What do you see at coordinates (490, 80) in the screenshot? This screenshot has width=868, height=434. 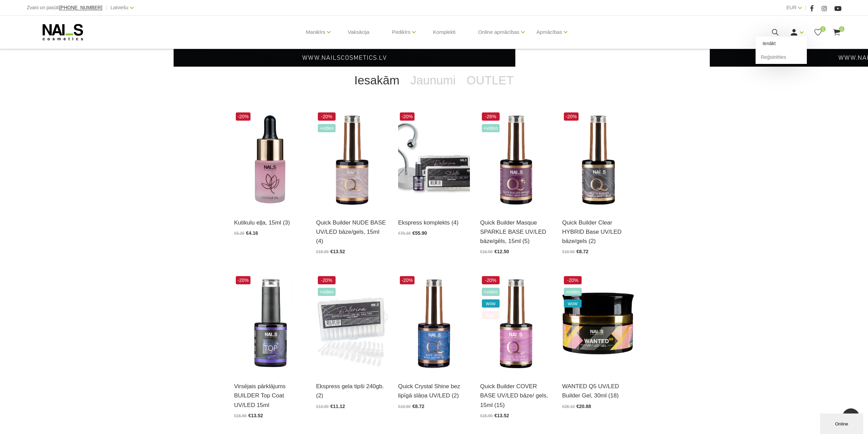 I see `a: OUTLET` at bounding box center [490, 80].